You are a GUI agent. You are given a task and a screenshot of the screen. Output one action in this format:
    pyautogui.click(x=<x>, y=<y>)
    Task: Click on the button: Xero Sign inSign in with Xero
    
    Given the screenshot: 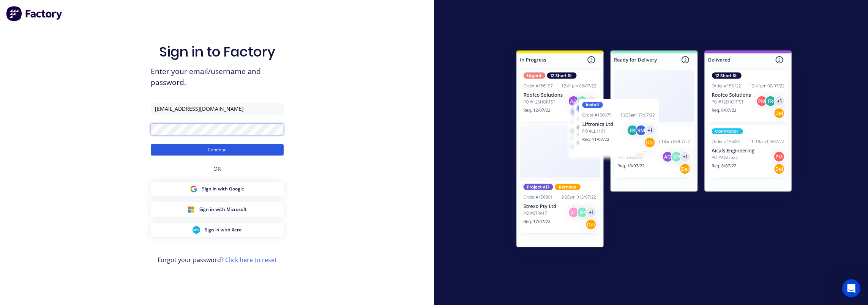 What is the action you would take?
    pyautogui.click(x=217, y=230)
    